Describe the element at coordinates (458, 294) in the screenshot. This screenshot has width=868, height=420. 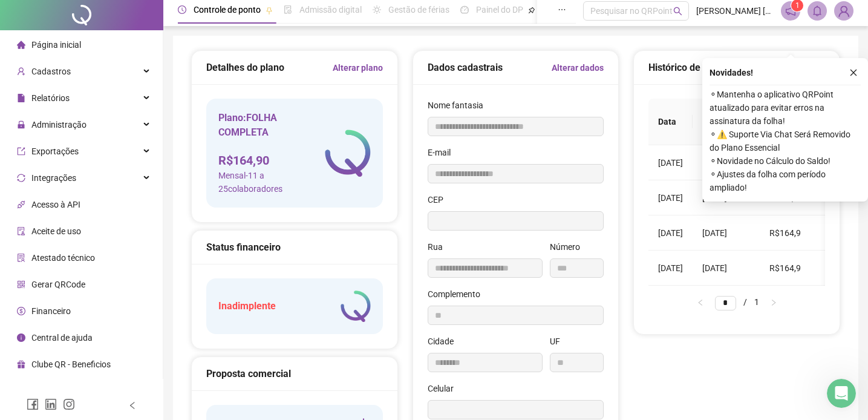
I see `label: Complemento` at that location.